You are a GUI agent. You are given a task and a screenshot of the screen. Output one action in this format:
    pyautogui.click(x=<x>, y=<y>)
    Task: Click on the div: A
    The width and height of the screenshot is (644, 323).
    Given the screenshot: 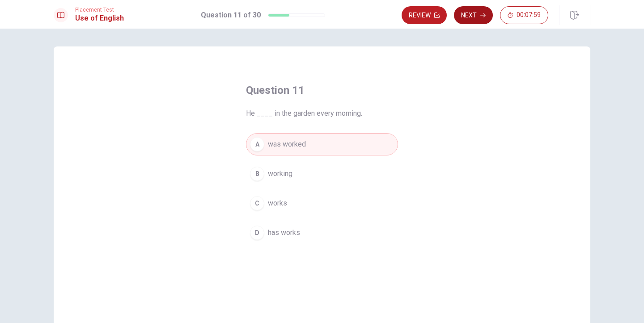 What is the action you would take?
    pyautogui.click(x=257, y=144)
    